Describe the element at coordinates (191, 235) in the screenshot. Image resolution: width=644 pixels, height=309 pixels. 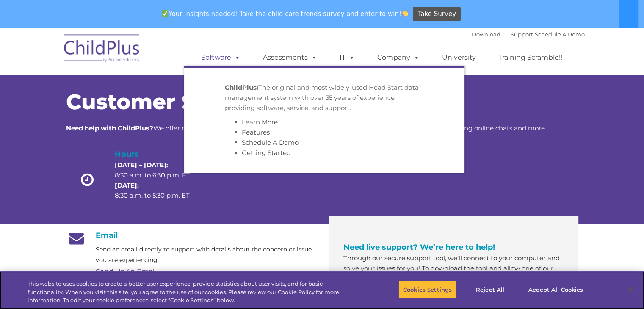
I see `h4: Email` at that location.